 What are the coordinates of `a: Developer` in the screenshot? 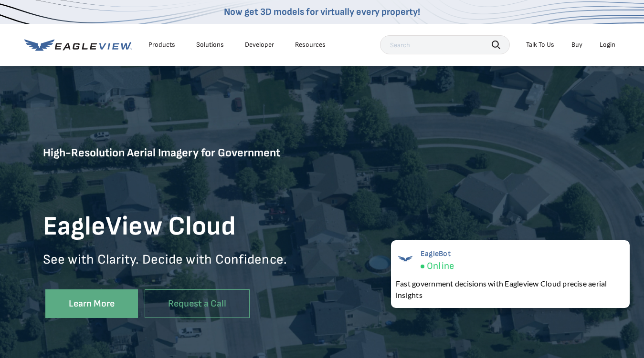 It's located at (259, 45).